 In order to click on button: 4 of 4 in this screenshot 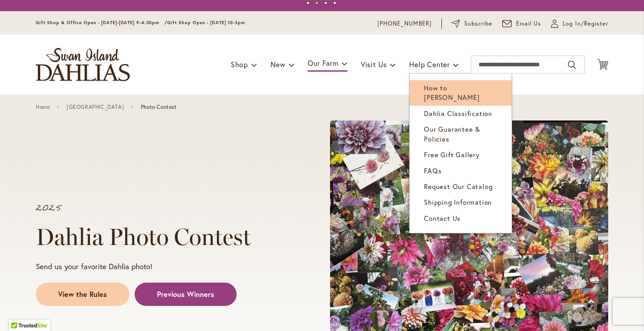, I will do `click(335, 2)`.